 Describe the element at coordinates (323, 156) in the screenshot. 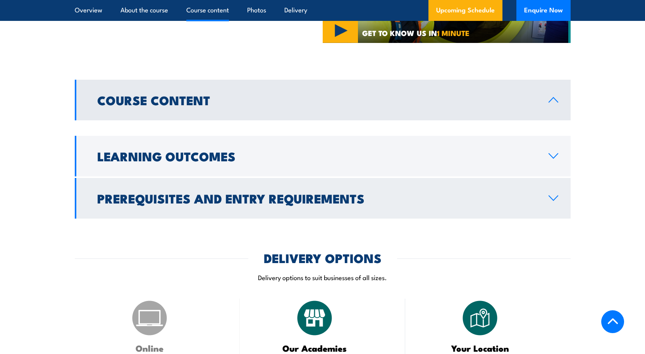

I see `a: Learning Outcomes` at that location.